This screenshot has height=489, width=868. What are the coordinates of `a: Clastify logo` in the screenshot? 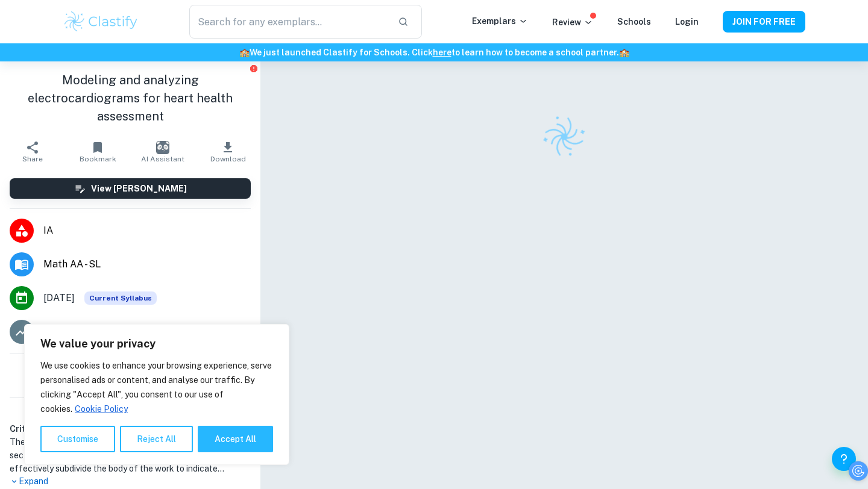 It's located at (100, 22).